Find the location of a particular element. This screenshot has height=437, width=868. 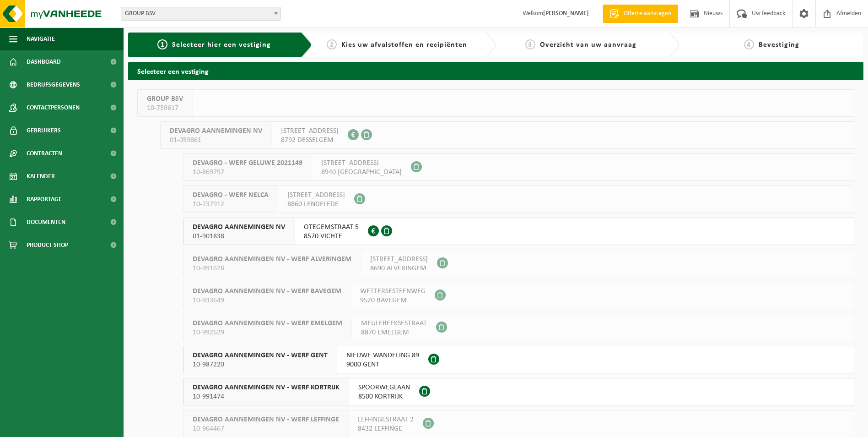

span: 2 is located at coordinates (332, 44).